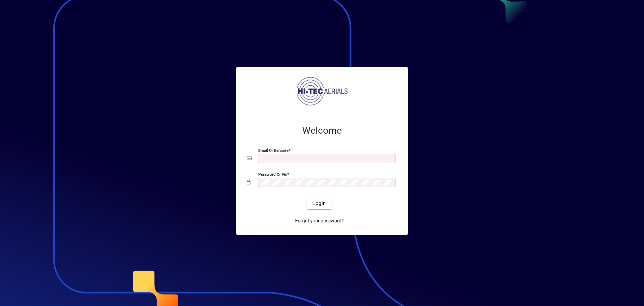 This screenshot has height=306, width=644. I want to click on h2: Welcome, so click(322, 131).